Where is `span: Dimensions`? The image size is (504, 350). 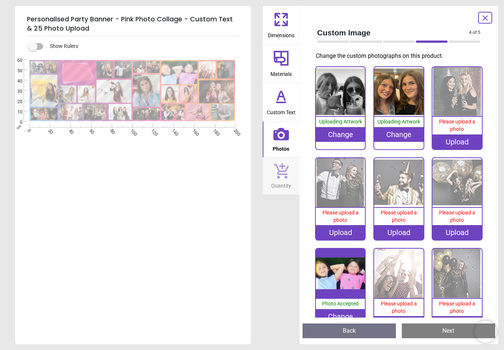 span: Dimensions is located at coordinates (281, 34).